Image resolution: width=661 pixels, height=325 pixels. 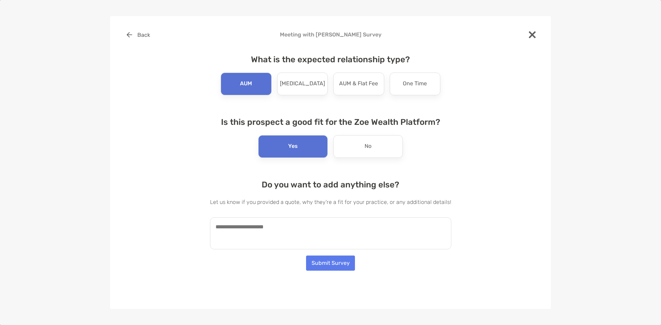 What do you see at coordinates (415, 84) in the screenshot?
I see `p: One Time` at bounding box center [415, 84].